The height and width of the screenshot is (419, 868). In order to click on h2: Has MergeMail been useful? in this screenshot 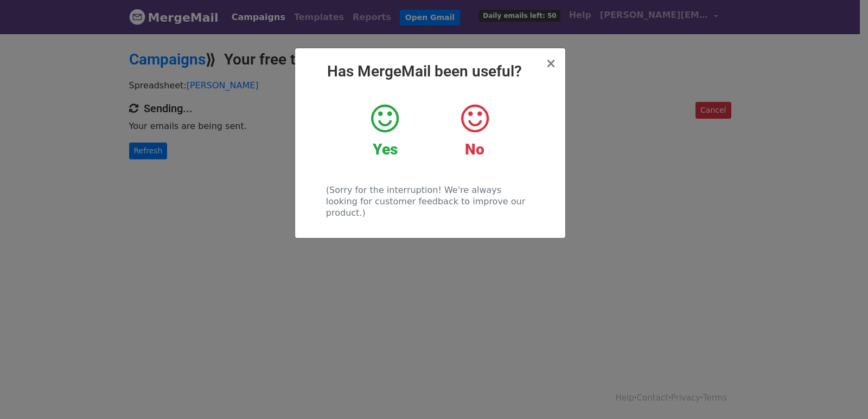, I will do `click(430, 72)`.